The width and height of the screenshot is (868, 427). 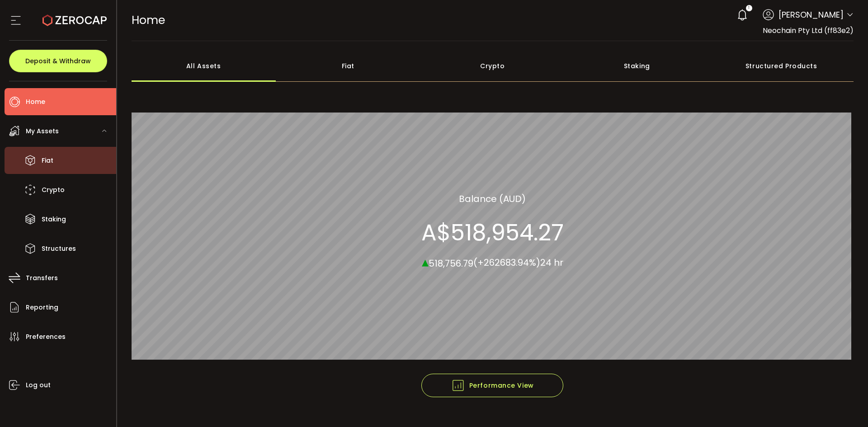 What do you see at coordinates (204, 66) in the screenshot?
I see `div: All Assets` at bounding box center [204, 66].